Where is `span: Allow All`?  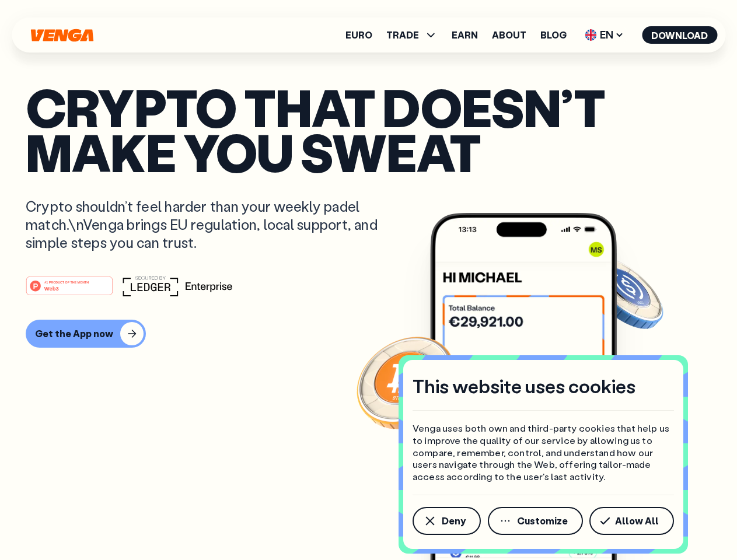 span: Allow All is located at coordinates (637, 521).